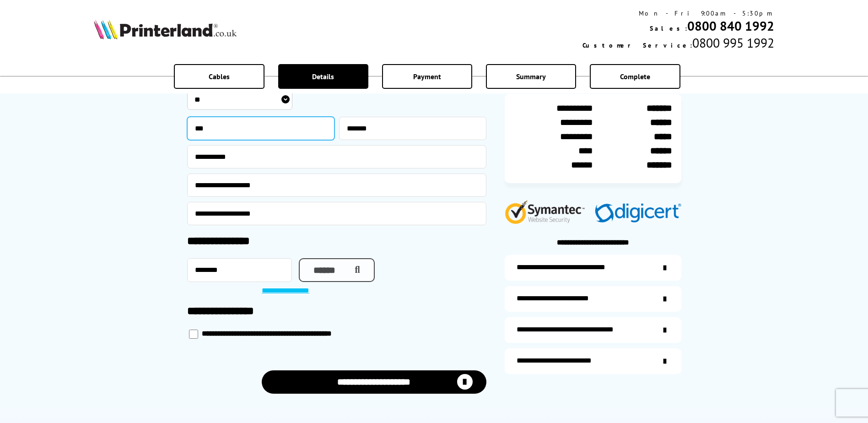 The width and height of the screenshot is (868, 423). What do you see at coordinates (731, 26) in the screenshot?
I see `b: 0800 840 1992` at bounding box center [731, 26].